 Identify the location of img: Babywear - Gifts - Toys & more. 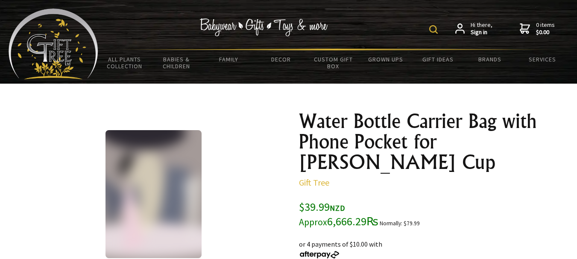
(264, 27).